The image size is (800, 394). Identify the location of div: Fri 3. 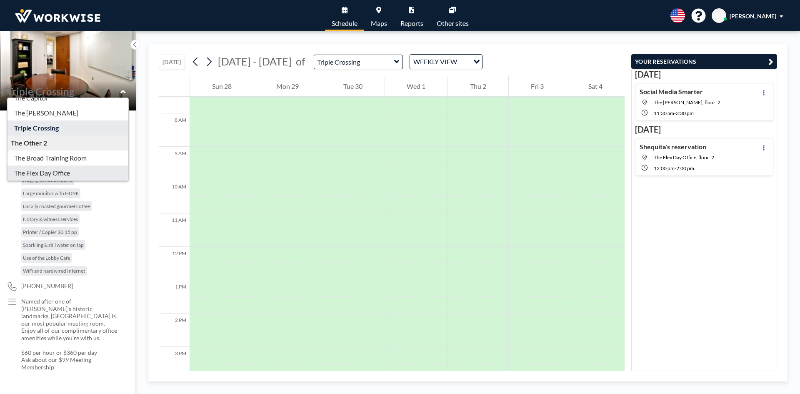
(537, 86).